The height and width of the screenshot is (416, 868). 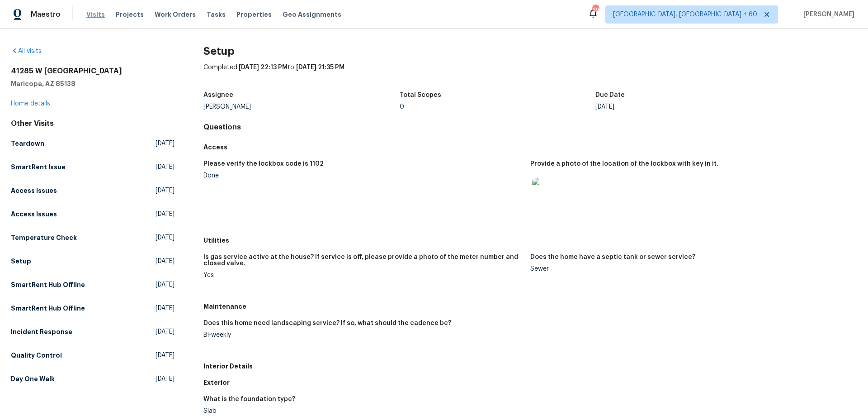 I want to click on h5: Please verify the lockbox code is 1102, so click(x=264, y=164).